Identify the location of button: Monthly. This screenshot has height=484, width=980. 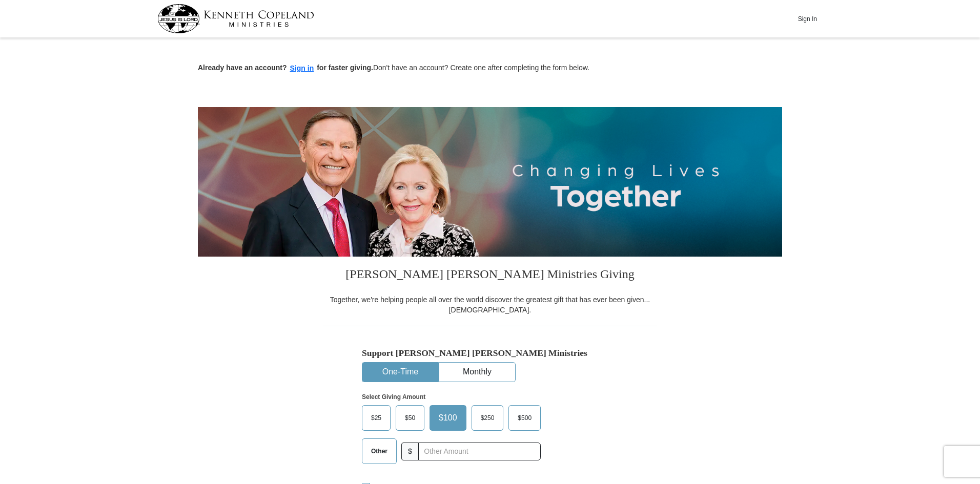
(477, 372).